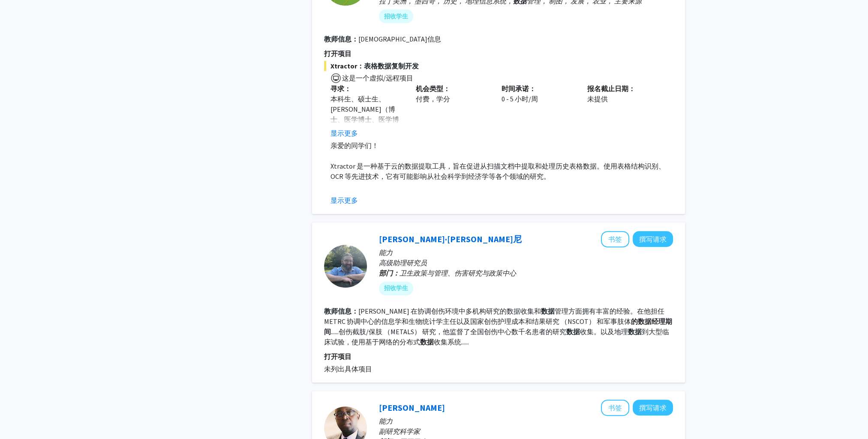  Describe the element at coordinates (652, 407) in the screenshot. I see `button: 向 Alain Koffi 撰写请求` at that location.